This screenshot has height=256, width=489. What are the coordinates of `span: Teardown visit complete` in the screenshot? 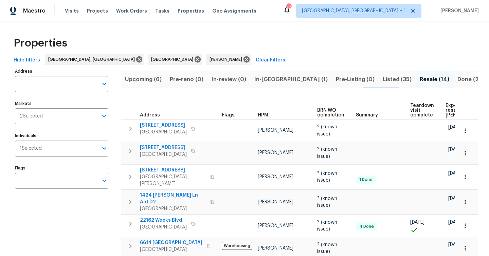 It's located at (422, 110).